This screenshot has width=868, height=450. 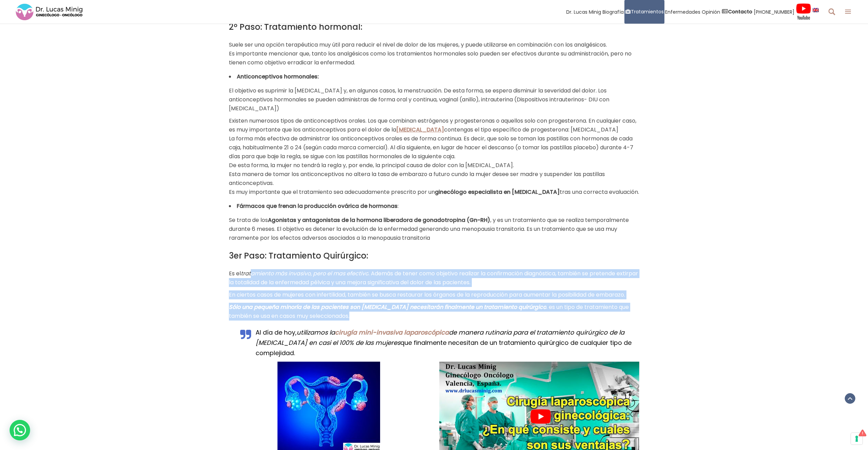 What do you see at coordinates (740, 12) in the screenshot?
I see `strong: Contacto` at bounding box center [740, 12].